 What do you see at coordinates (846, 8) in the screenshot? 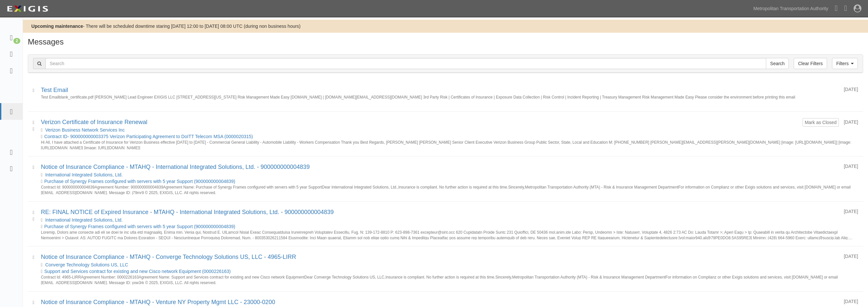
I see `i: Help Center - Complianz` at bounding box center [846, 8].